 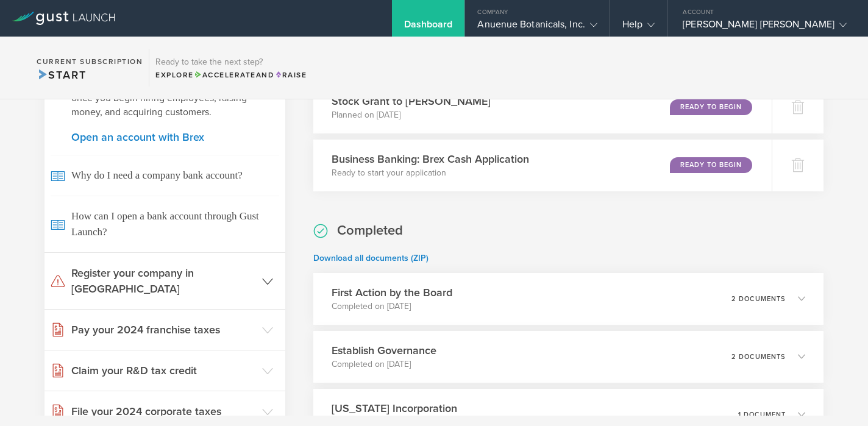 What do you see at coordinates (163, 370) in the screenshot?
I see `h3: Claim your R&D tax credit` at bounding box center [163, 370].